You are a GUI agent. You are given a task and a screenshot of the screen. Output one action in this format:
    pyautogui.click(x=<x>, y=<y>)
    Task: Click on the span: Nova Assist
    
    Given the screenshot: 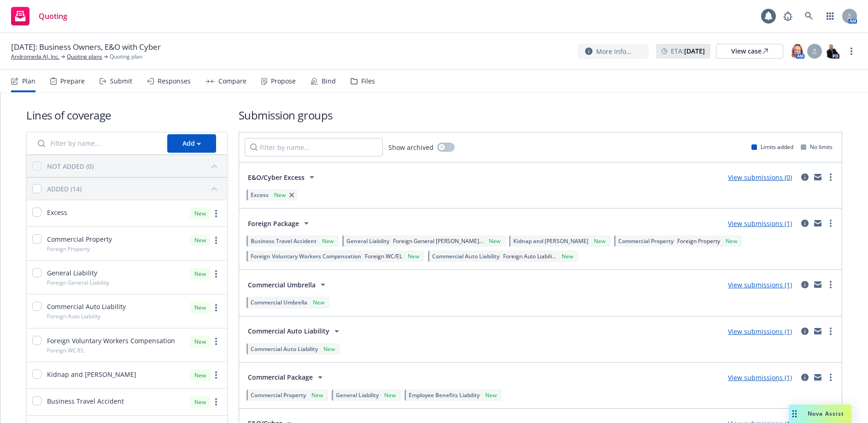 What is the action you would take?
    pyautogui.click(x=825, y=413)
    